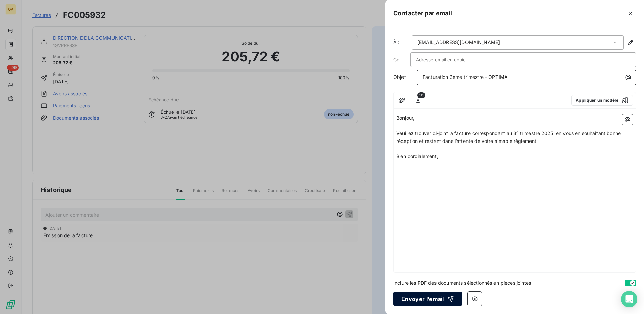 This screenshot has width=644, height=314. I want to click on div: Open Intercom Messenger, so click(630, 299).